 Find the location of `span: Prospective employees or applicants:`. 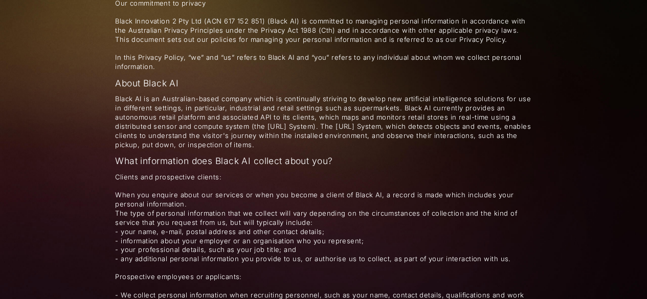

span: Prospective employees or applicants: is located at coordinates (323, 277).